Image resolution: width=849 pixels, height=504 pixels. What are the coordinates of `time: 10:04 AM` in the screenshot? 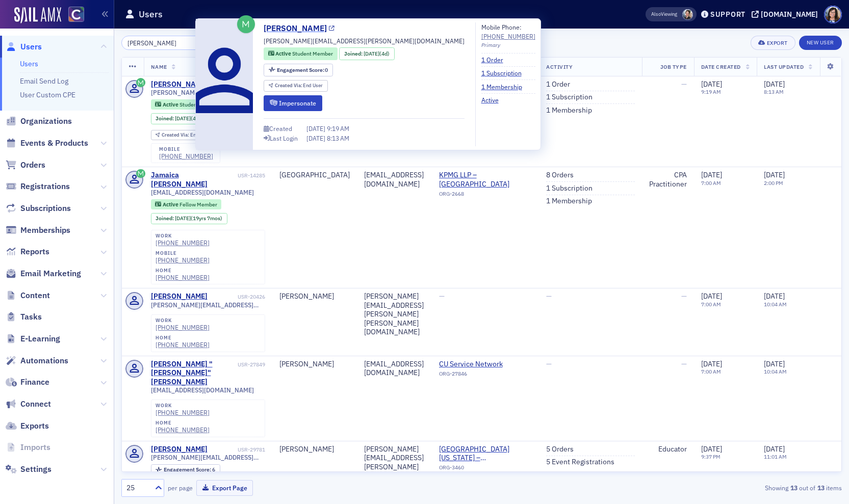 It's located at (775, 371).